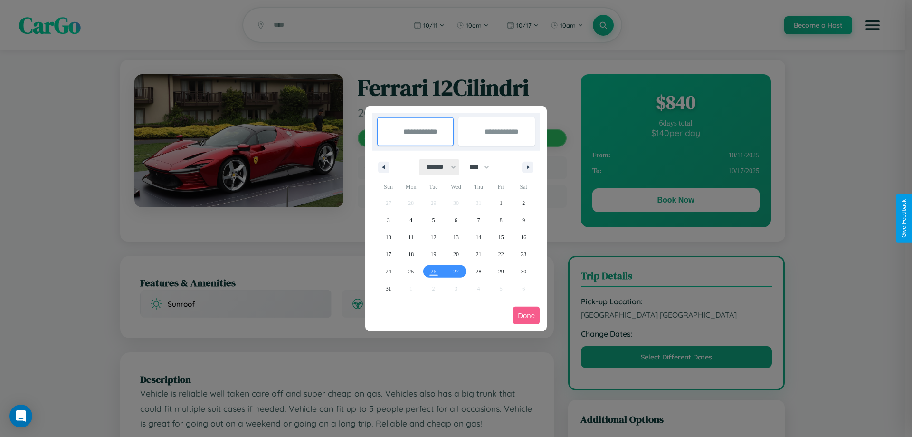 The image size is (912, 437). Describe the element at coordinates (456, 271) in the screenshot. I see `span: 27` at that location.